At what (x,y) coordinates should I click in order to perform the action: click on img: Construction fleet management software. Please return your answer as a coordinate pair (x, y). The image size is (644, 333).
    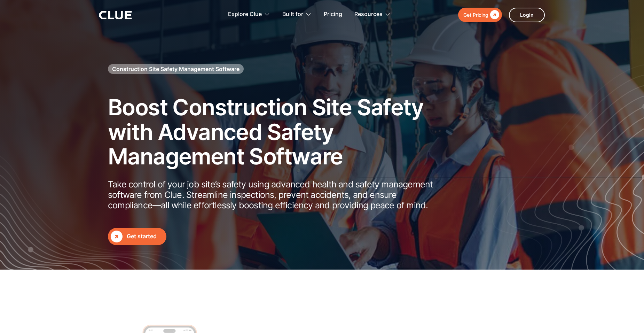
    Looking at the image, I should click on (567, 166).